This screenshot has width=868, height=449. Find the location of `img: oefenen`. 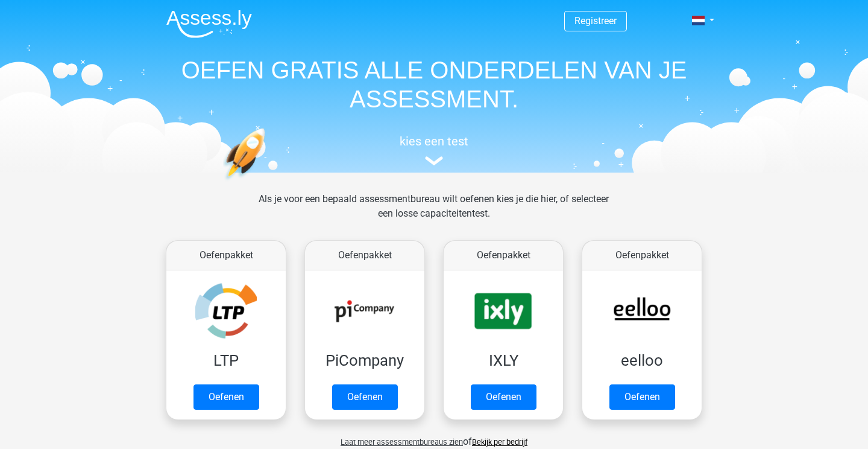

img: oefenen is located at coordinates (267, 182).